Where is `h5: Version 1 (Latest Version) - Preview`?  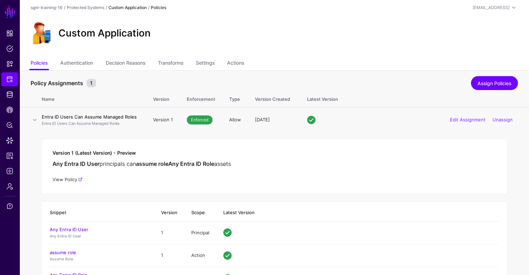 h5: Version 1 (Latest Version) - Preview is located at coordinates (274, 153).